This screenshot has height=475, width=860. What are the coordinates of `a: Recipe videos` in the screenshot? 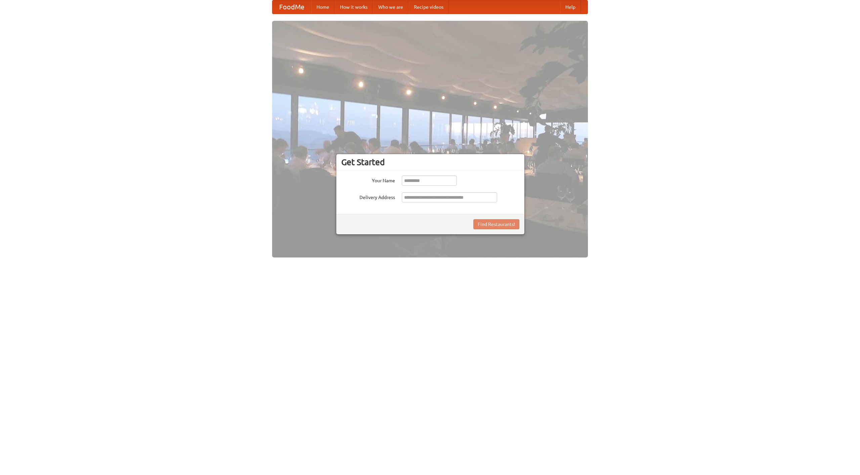 It's located at (429, 7).